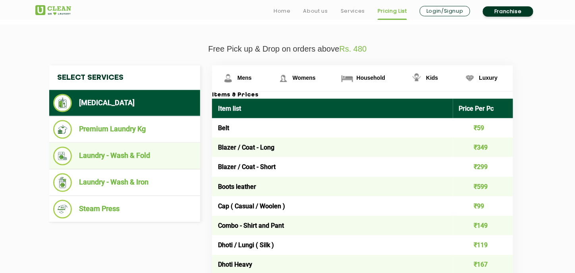  What do you see at coordinates (333, 206) in the screenshot?
I see `td: Cap ( Casual / Woolen )` at bounding box center [333, 206].